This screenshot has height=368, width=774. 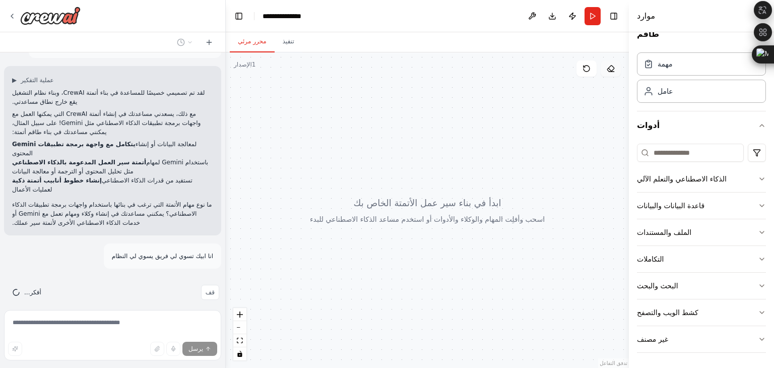 I want to click on button: كشط الويب والتصفح, so click(x=701, y=312).